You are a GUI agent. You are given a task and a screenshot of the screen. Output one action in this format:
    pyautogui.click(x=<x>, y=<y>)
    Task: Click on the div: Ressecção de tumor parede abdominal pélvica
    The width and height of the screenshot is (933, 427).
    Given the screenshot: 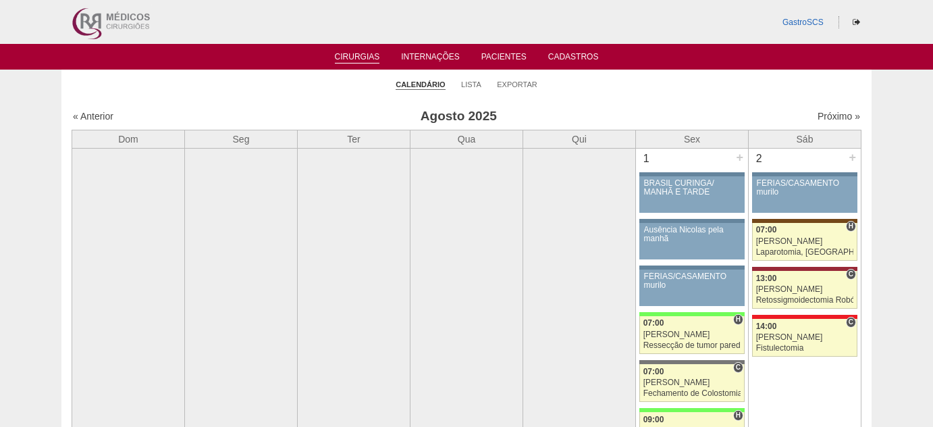 What is the action you would take?
    pyautogui.click(x=692, y=345)
    